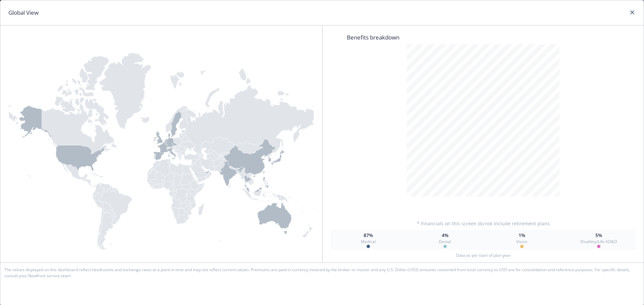  Describe the element at coordinates (522, 235) in the screenshot. I see `span: 1%` at that location.